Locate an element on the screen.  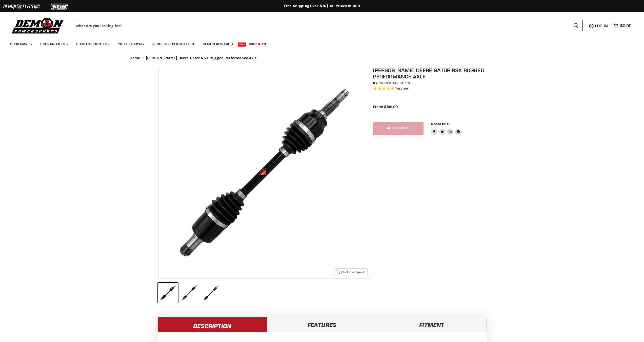
form: Product is located at coordinates (328, 26).